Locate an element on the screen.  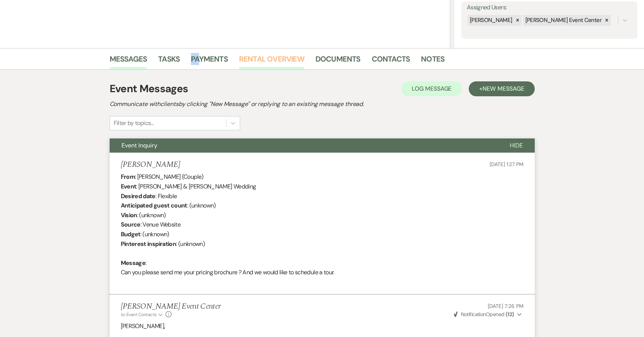
span: Opened is located at coordinates (484, 315).